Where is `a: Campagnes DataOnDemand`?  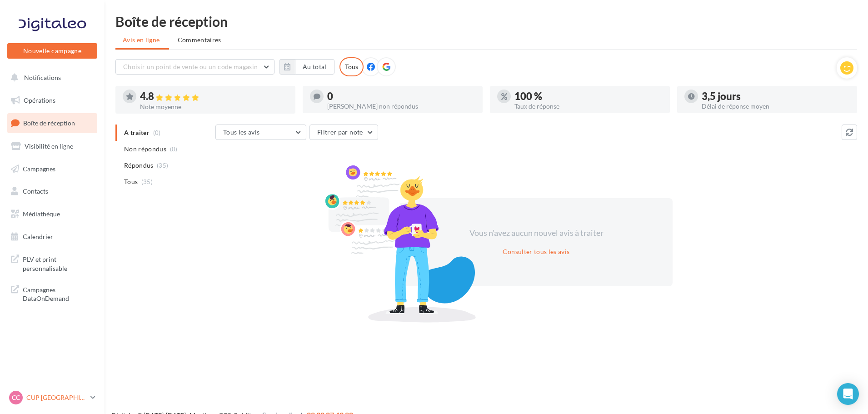
a: Campagnes DataOnDemand is located at coordinates (52, 293).